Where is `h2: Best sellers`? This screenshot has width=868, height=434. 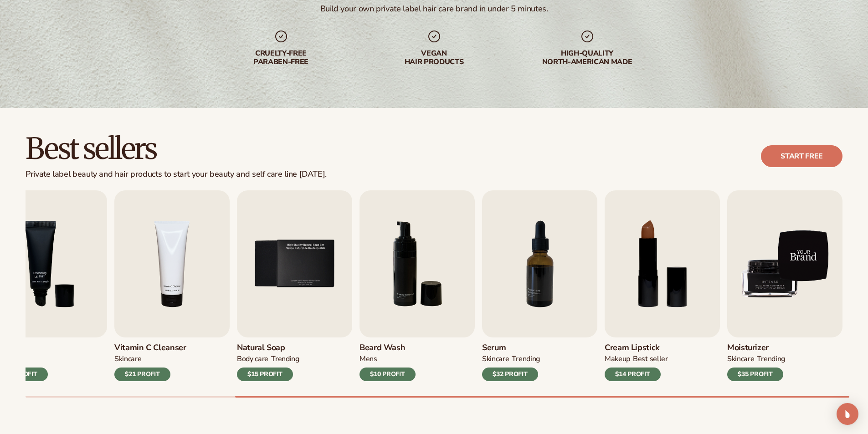 h2: Best sellers is located at coordinates (176, 148).